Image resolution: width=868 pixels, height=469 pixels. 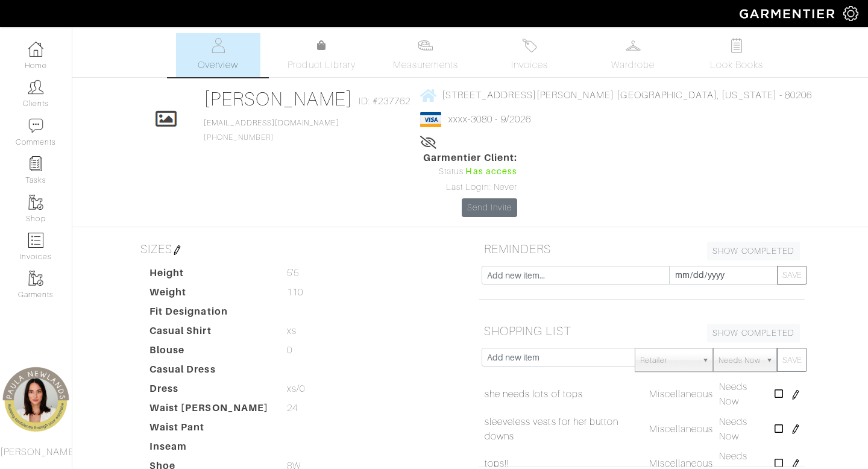 I want to click on img: basicinfo-40fd8af6dae0f16599ec9e87c0ef1c0a1fdea2edbe929e3d69a839185d80c458.svg, so click(x=217, y=46).